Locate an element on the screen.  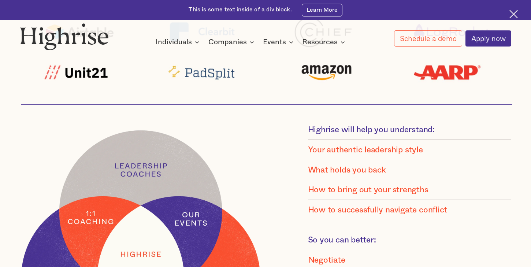
img: Highrise logo is located at coordinates (64, 36).